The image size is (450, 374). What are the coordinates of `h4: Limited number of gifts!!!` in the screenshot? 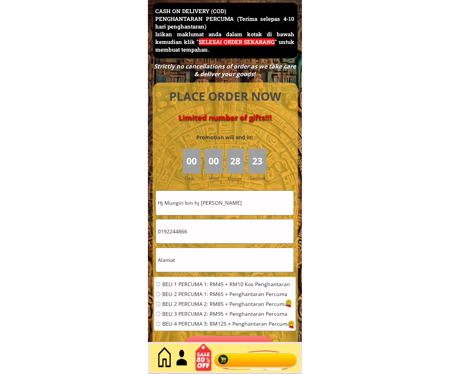 It's located at (225, 118).